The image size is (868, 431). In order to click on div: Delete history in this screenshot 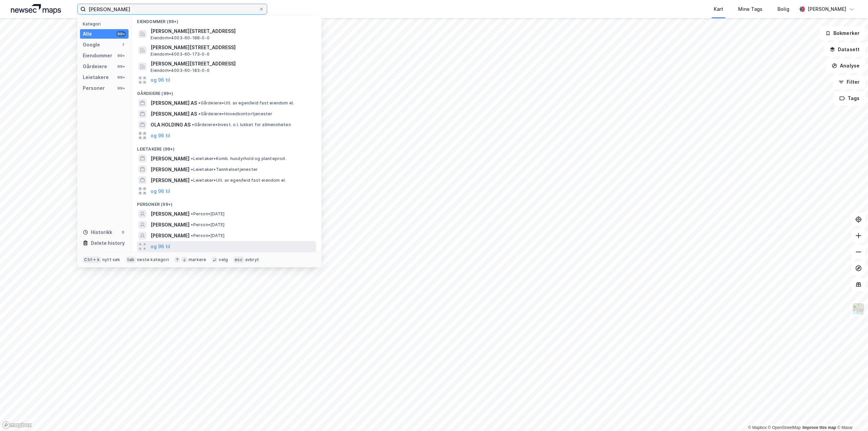, I will do `click(108, 243)`.